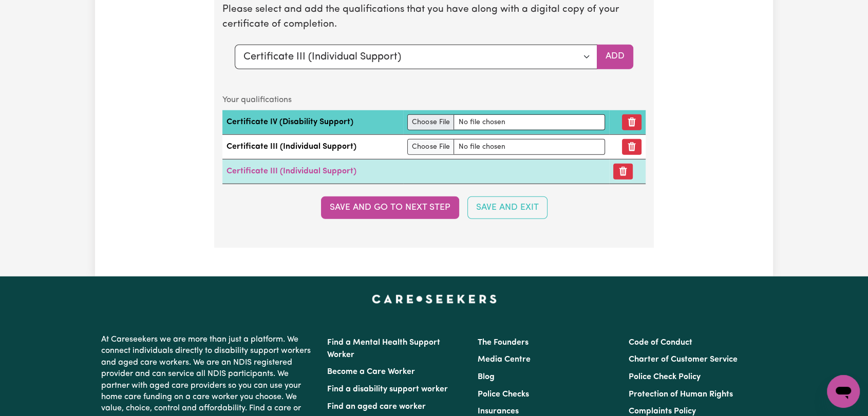 This screenshot has width=868, height=416. What do you see at coordinates (662, 412) in the screenshot?
I see `a: Complaints Policy` at bounding box center [662, 412].